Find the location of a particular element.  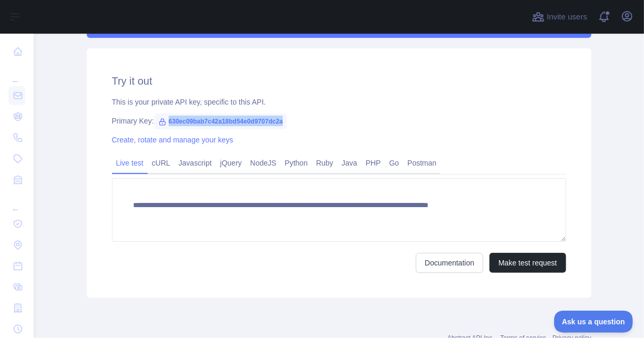

a: PHP is located at coordinates (373, 163).